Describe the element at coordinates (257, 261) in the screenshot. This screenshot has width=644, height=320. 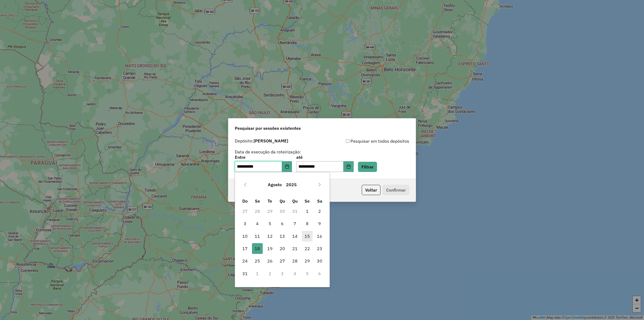
I see `span: 25` at that location.